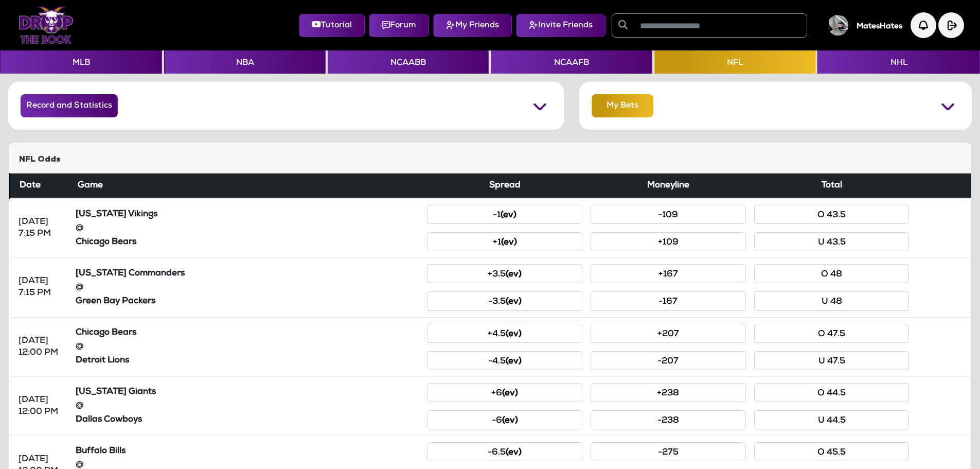 This screenshot has height=469, width=980. Describe the element at coordinates (832, 392) in the screenshot. I see `button: O 44.5` at that location.